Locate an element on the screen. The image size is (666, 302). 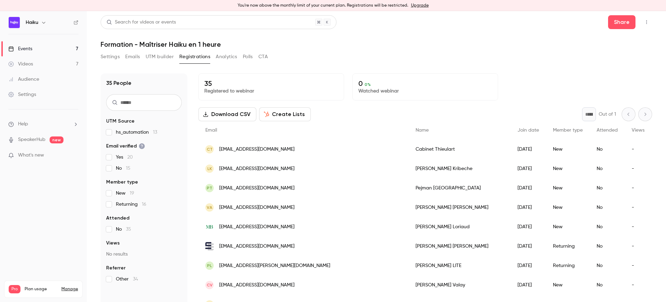
h1: 35 People is located at coordinates (119, 83).